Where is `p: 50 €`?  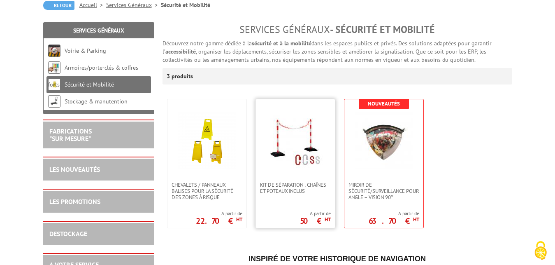 p: 50 € is located at coordinates (315, 221).